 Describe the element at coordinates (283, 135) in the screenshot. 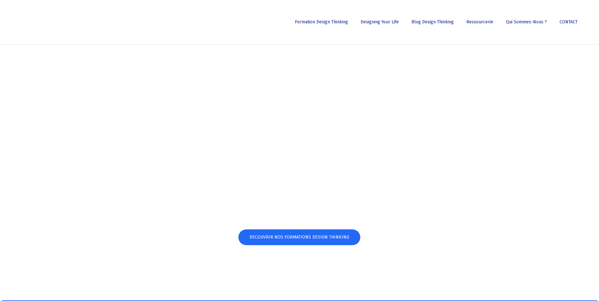

I see `span: APPRENEZ À CRÉER` at that location.